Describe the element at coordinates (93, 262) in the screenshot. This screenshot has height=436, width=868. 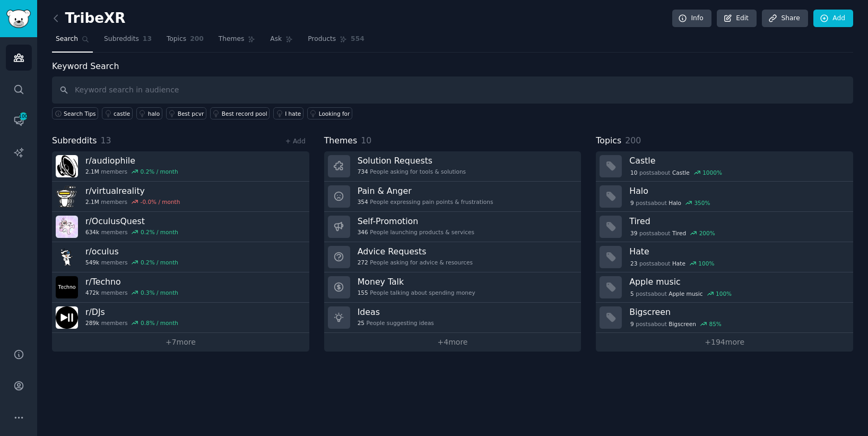
I see `span: 549k` at that location.